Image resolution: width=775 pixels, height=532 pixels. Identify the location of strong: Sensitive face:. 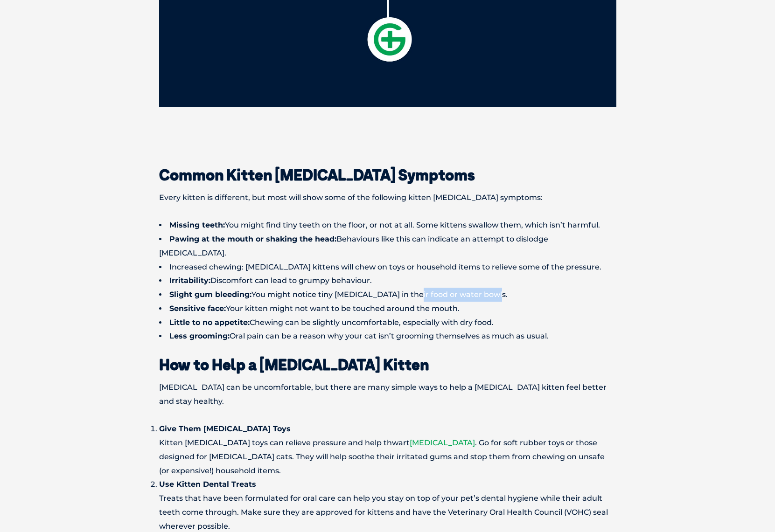
(197, 308).